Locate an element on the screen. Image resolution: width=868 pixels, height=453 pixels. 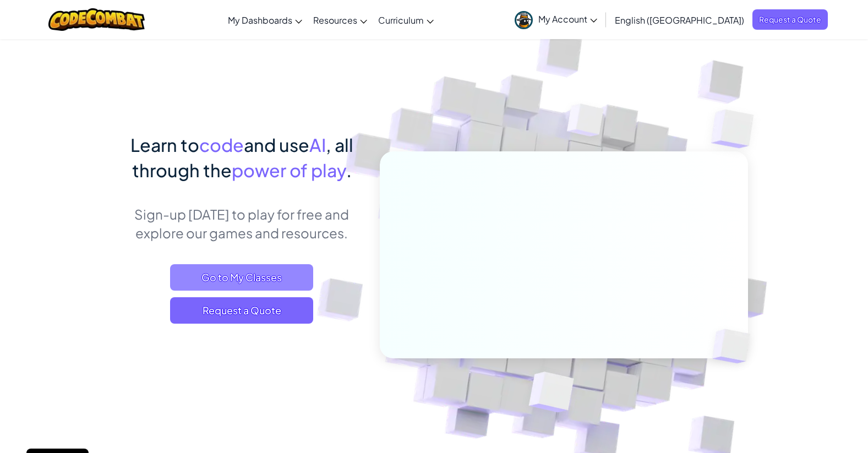
img: avatar is located at coordinates (523, 20).